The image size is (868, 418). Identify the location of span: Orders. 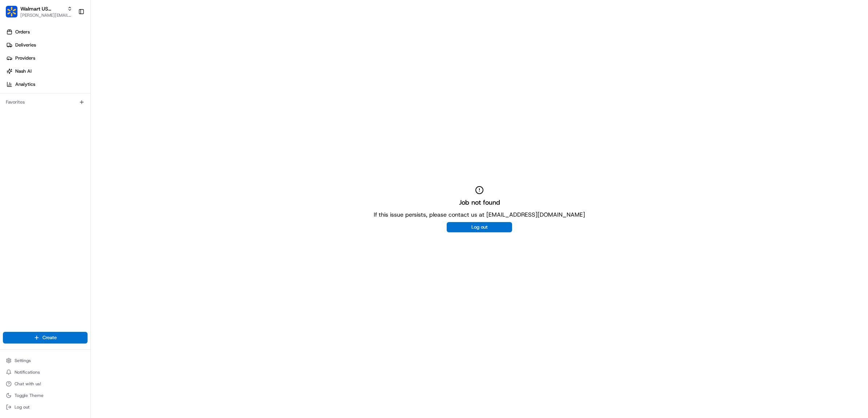
(22, 32).